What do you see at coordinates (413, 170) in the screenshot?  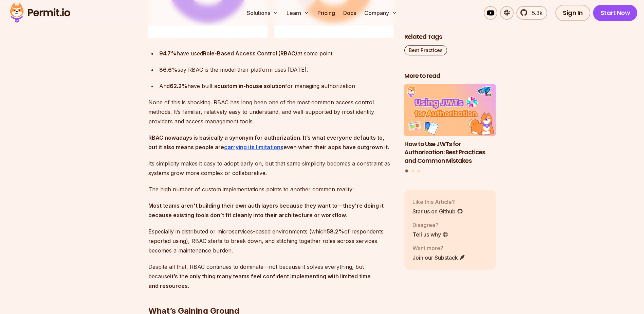 I see `button: Go to slide 2` at bounding box center [413, 170].